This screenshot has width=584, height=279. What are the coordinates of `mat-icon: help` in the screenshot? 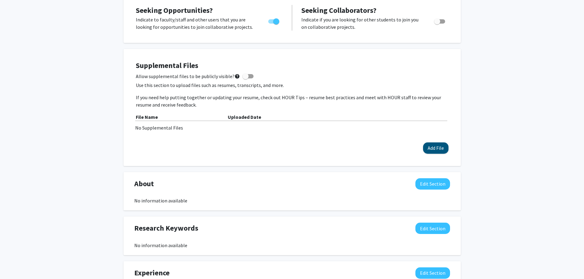 It's located at (237, 76).